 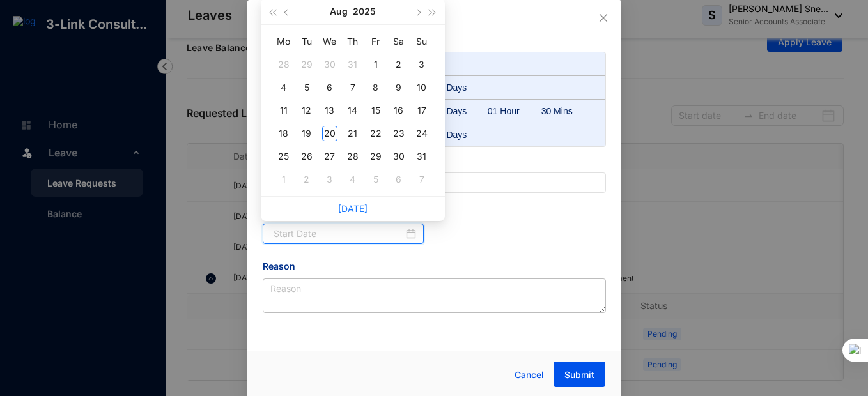 What do you see at coordinates (376, 110) in the screenshot?
I see `div: 15` at bounding box center [376, 110].